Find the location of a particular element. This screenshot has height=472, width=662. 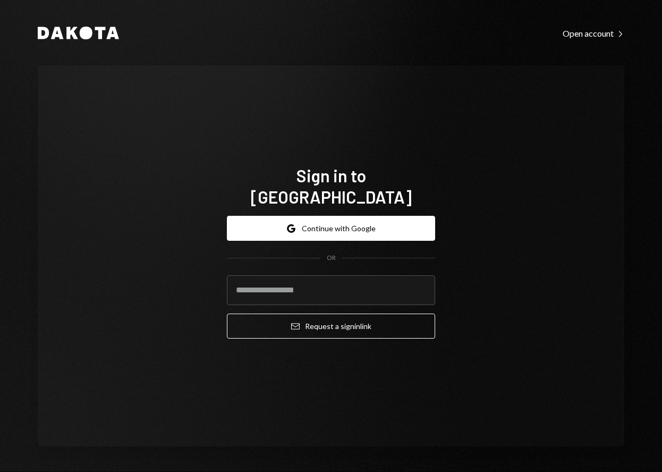

a: Open account is located at coordinates (594, 33).